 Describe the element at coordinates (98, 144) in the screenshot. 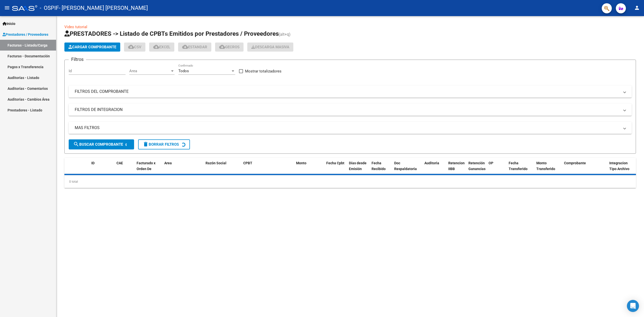

I see `span: Buscar Comprobante` at that location.